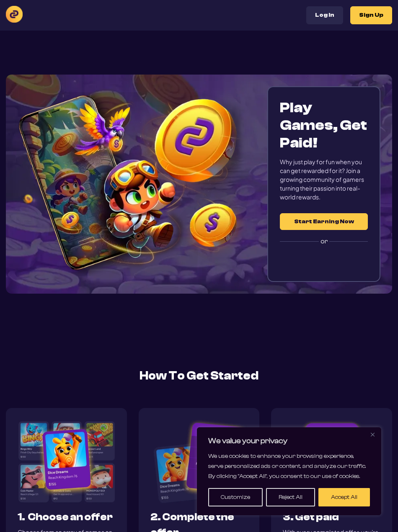 This screenshot has height=532, width=398. Describe the element at coordinates (331, 462) in the screenshot. I see `img: Step 3` at that location.